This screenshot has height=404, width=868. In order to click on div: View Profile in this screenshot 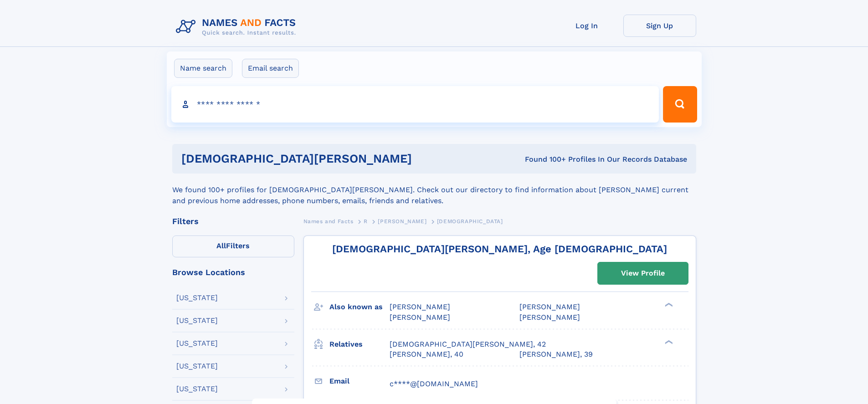, I will do `click(643, 273)`.